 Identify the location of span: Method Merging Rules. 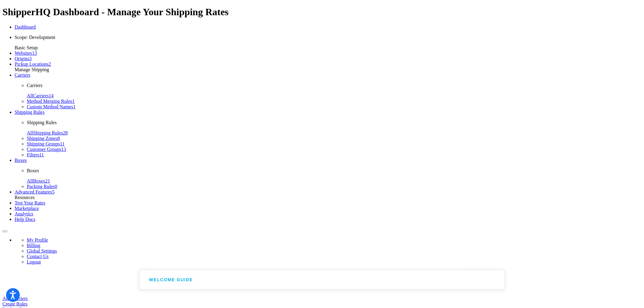
(49, 101).